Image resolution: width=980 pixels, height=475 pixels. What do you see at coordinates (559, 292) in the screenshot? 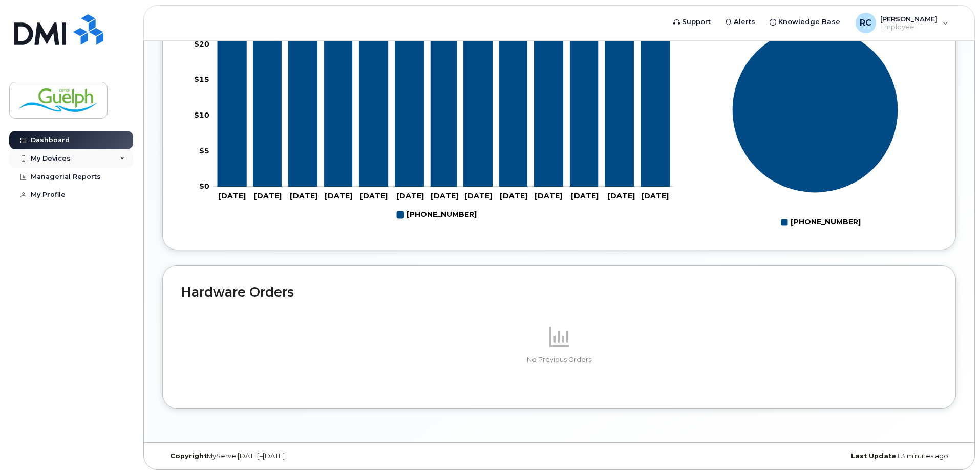
I see `h2: Hardware Orders` at bounding box center [559, 292].